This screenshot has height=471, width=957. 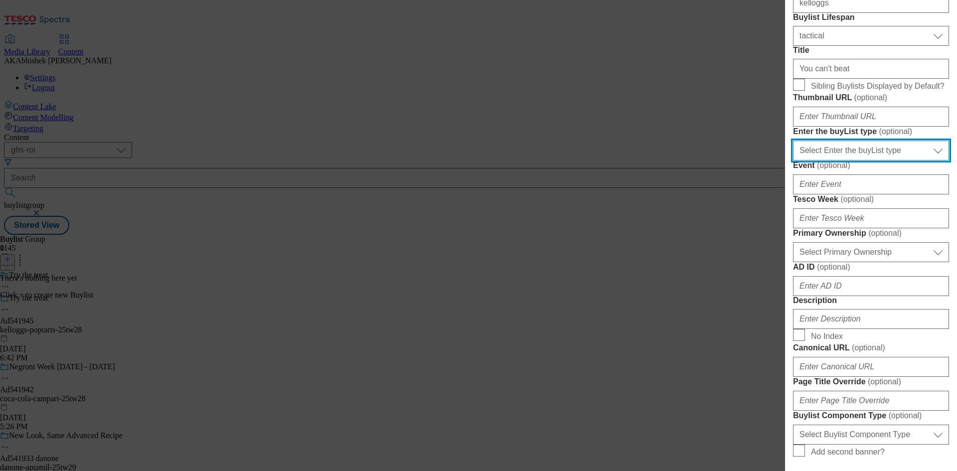 What do you see at coordinates (871, 166) in the screenshot?
I see `label: Event` at bounding box center [871, 166].